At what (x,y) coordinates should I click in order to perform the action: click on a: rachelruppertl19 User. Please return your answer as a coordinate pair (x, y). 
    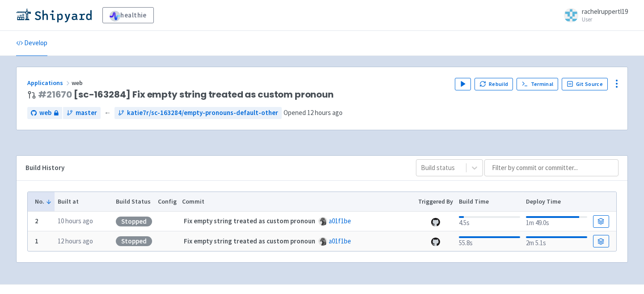
    Looking at the image, I should click on (593, 15).